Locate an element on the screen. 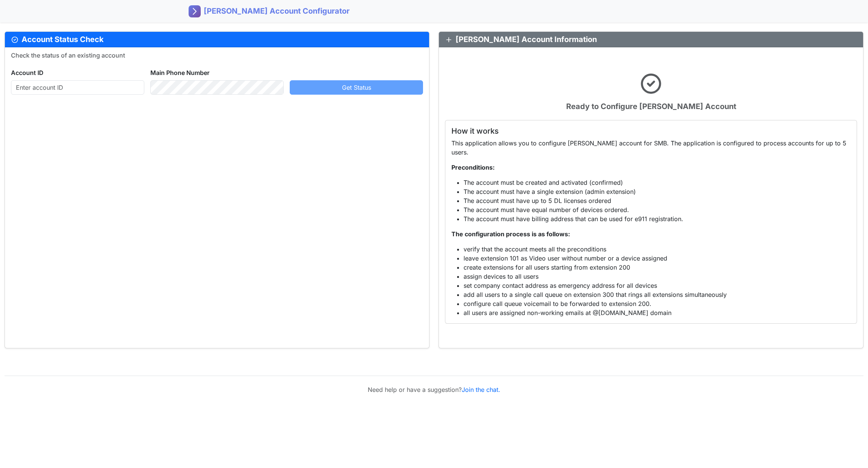 The height and width of the screenshot is (468, 868). h6: Check the status of an existing account is located at coordinates (217, 55).